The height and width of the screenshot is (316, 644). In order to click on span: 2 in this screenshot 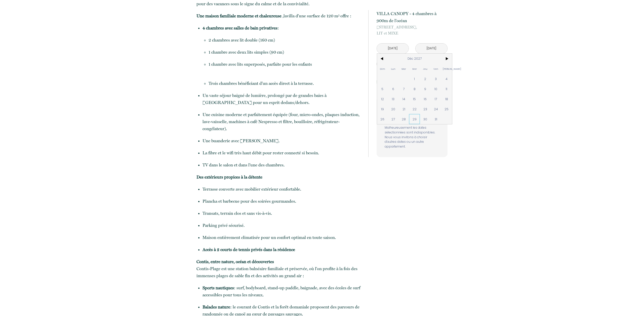, I will do `click(425, 79)`.